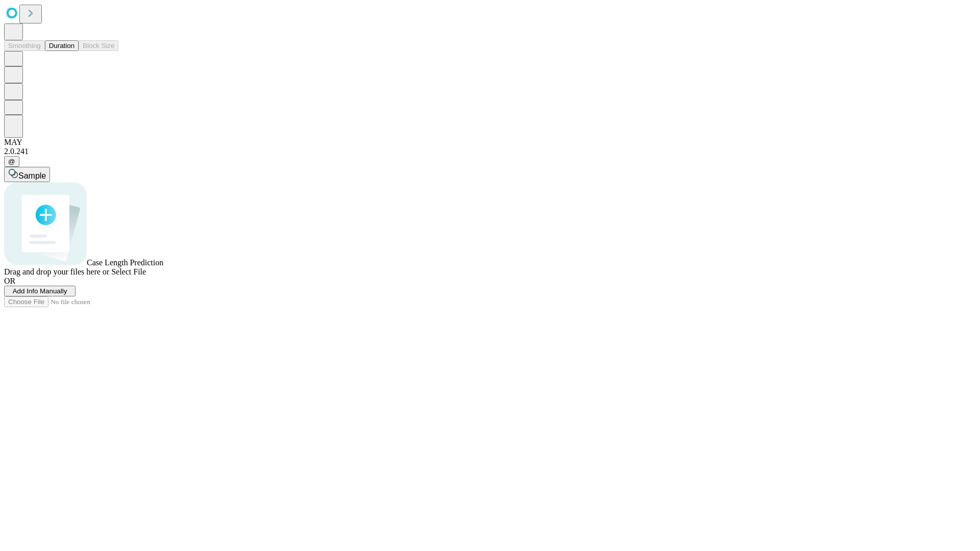  I want to click on span: Add Info Manually, so click(40, 291).